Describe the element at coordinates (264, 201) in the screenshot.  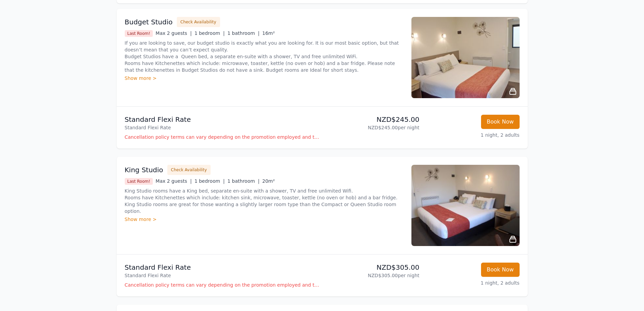
I see `p: King Studio rooms have a King bed, separate en-suite with a shower, TV and free unlimited Wifi. R...` at that location.